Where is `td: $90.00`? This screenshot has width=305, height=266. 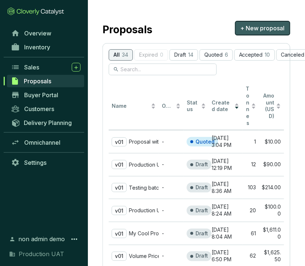 td: $90.00 is located at coordinates (271, 165).